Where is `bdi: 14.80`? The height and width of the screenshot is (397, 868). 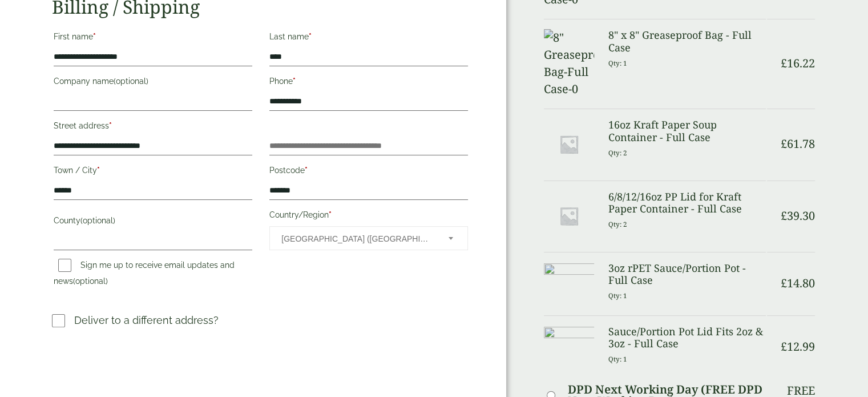 bdi: 14.80 is located at coordinates (798, 282).